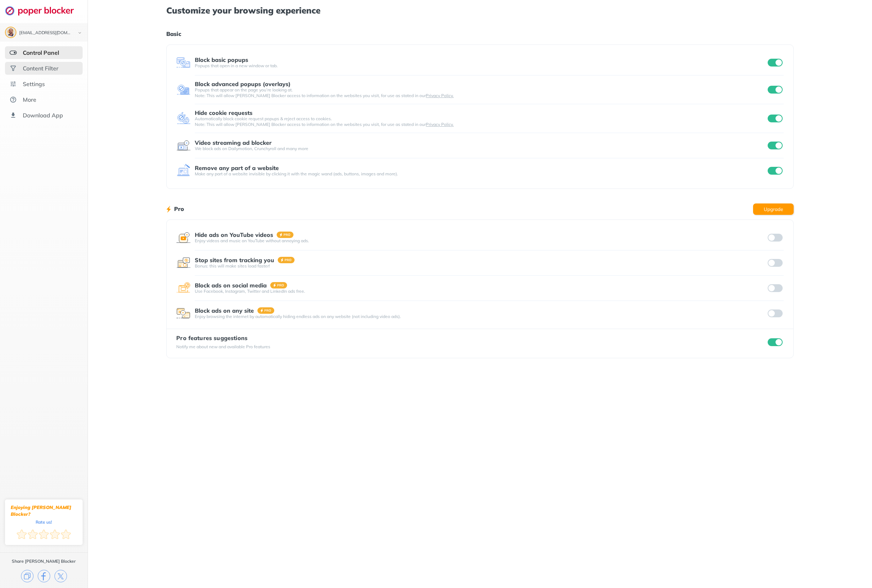 The height and width of the screenshot is (588, 872). I want to click on div: Notify me about new and available Pro features, so click(223, 347).